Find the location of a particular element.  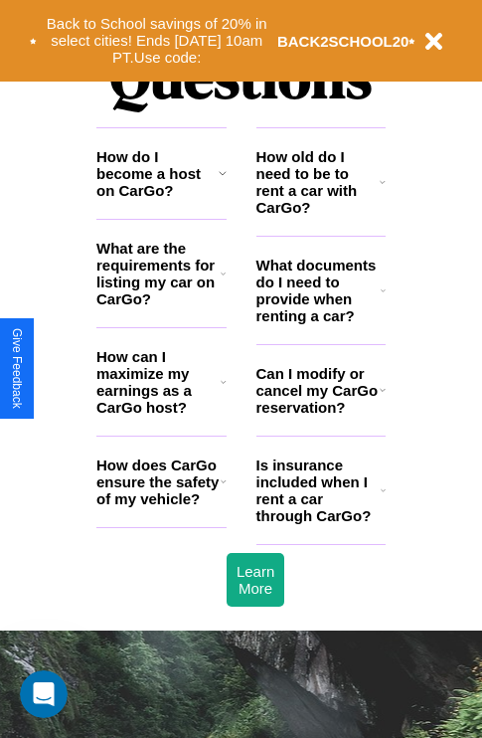

h3: How does CarGo ensure the safety of my vehicle? is located at coordinates (158, 481).